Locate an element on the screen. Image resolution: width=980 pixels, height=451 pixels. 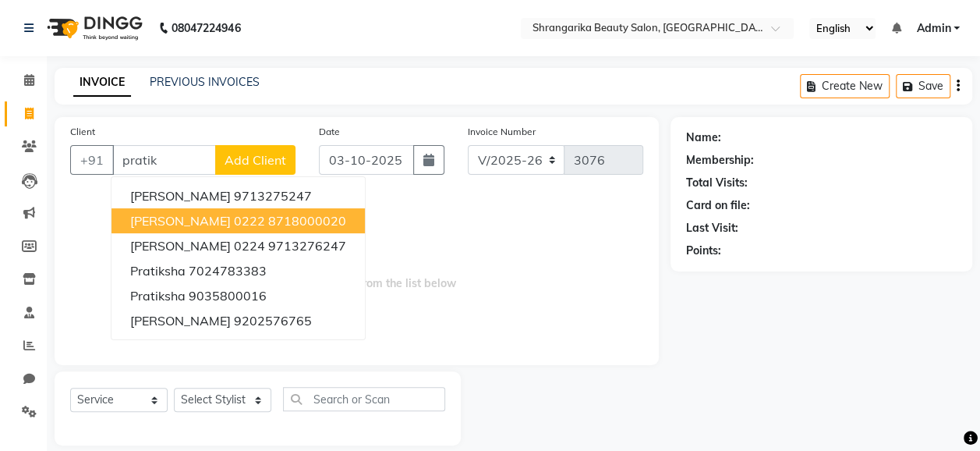
div: Membership: is located at coordinates (719, 160).